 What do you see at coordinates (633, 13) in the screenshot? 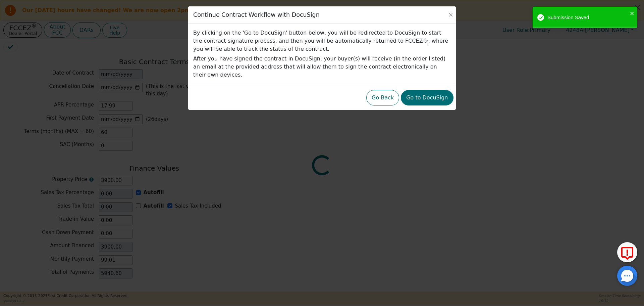
I see `button: close` at bounding box center [633, 13].